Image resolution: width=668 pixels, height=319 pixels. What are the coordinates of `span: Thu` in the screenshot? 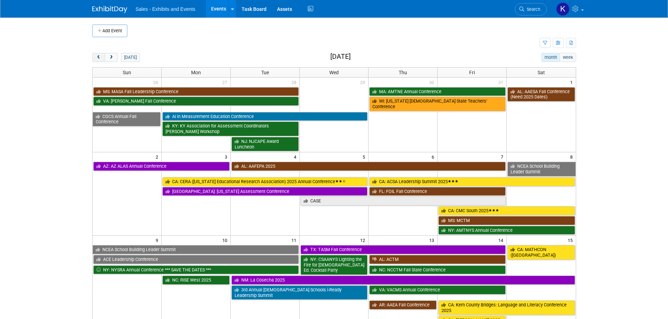 It's located at (403, 73).